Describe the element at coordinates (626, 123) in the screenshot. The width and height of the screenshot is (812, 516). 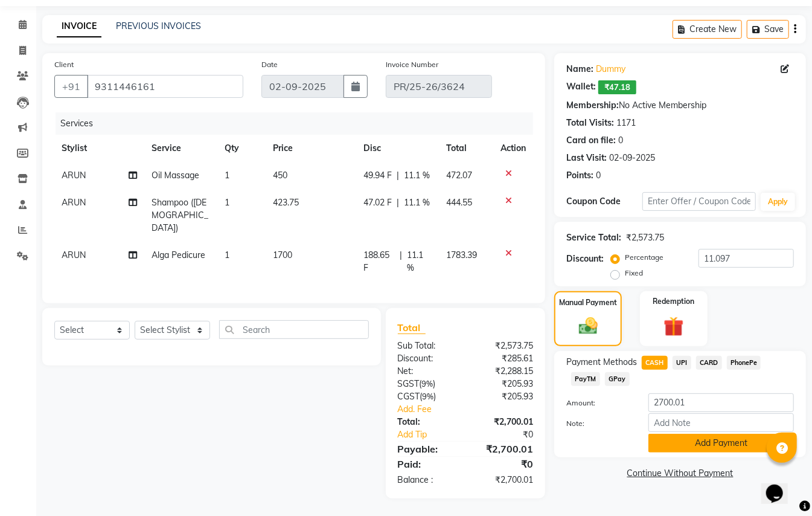
I see `div: 1171` at that location.